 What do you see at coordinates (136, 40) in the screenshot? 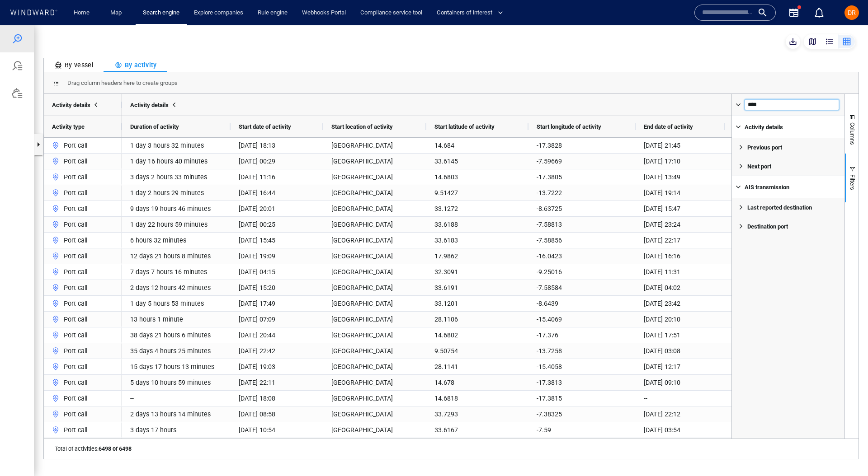
I see `div: By activity` at bounding box center [136, 40].